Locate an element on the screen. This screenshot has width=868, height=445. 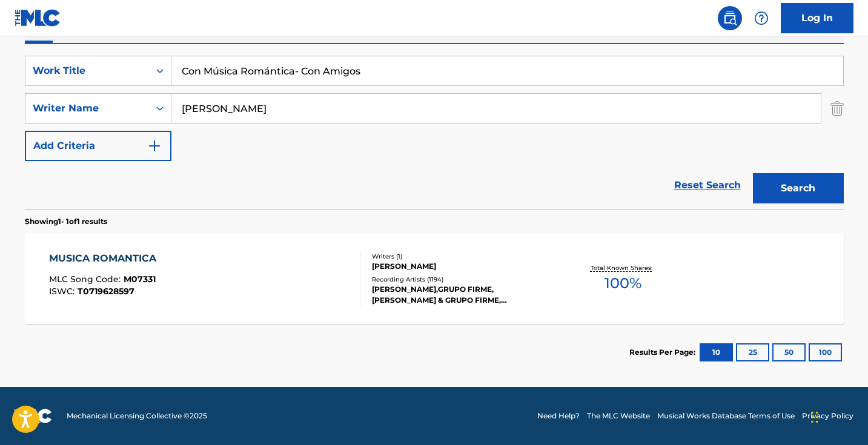
button: Search is located at coordinates (798, 188).